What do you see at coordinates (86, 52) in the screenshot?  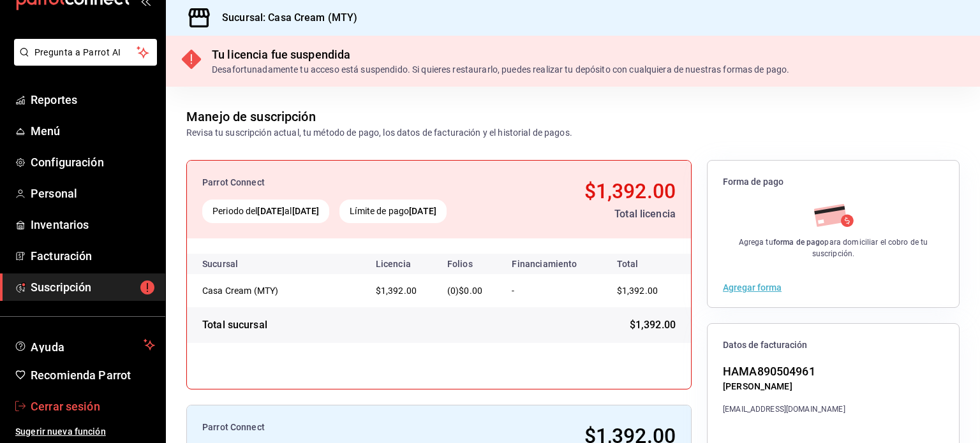 I see `button: Pregunta a Parrot AI` at bounding box center [86, 52].